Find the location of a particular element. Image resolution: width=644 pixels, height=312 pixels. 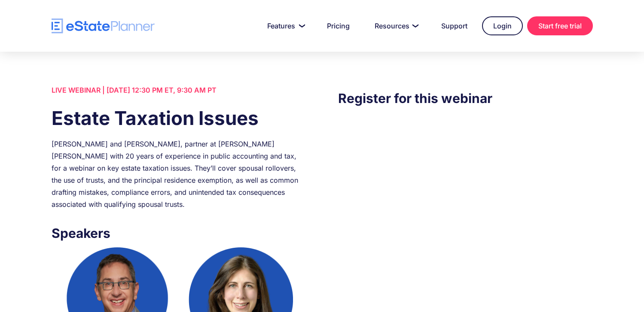

a: Pricing is located at coordinates (338, 26).